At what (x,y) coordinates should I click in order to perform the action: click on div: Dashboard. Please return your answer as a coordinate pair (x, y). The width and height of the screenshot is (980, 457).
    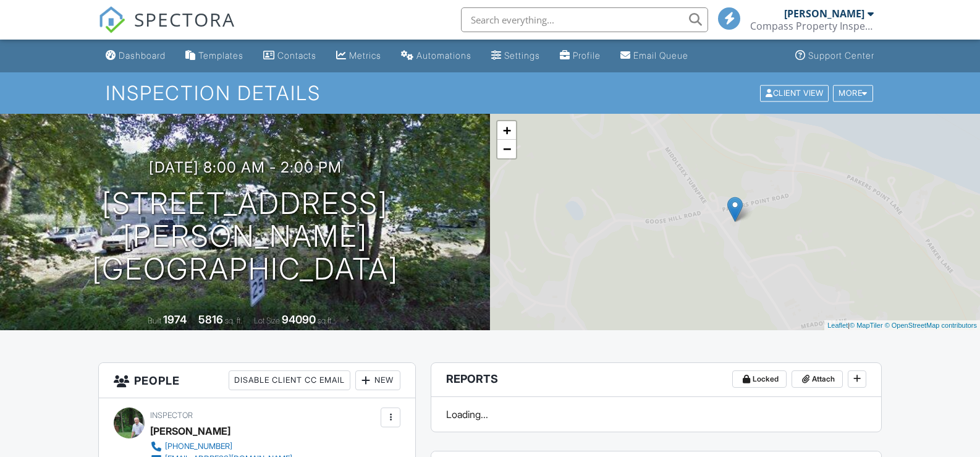
    Looking at the image, I should click on (142, 55).